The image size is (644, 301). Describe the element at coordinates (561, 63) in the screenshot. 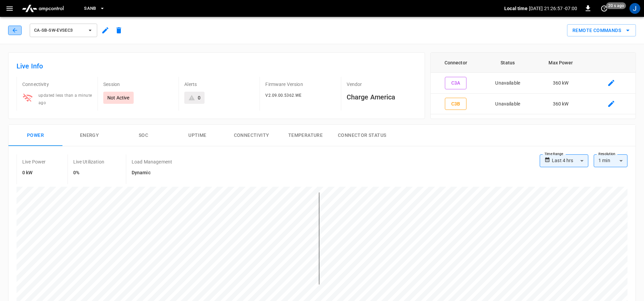

I see `th: Max Power` at that location.